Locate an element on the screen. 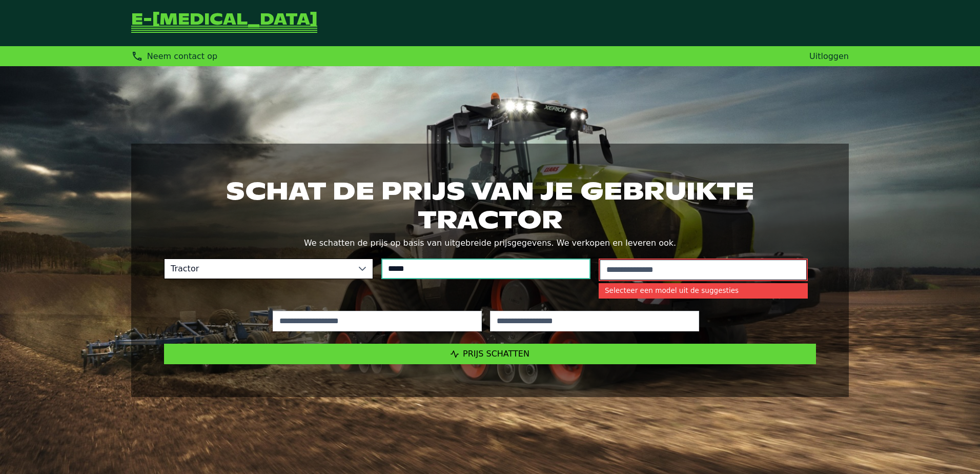 This screenshot has height=474, width=980. button: Prijs schatten is located at coordinates (490, 354).